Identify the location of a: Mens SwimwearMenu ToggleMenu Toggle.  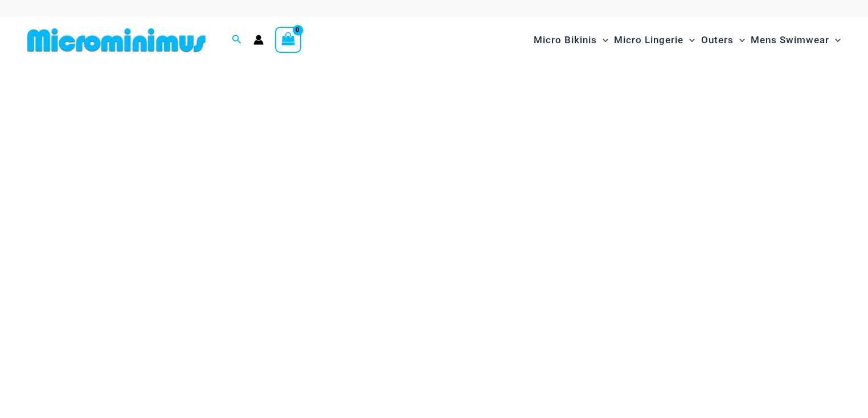
(796, 40).